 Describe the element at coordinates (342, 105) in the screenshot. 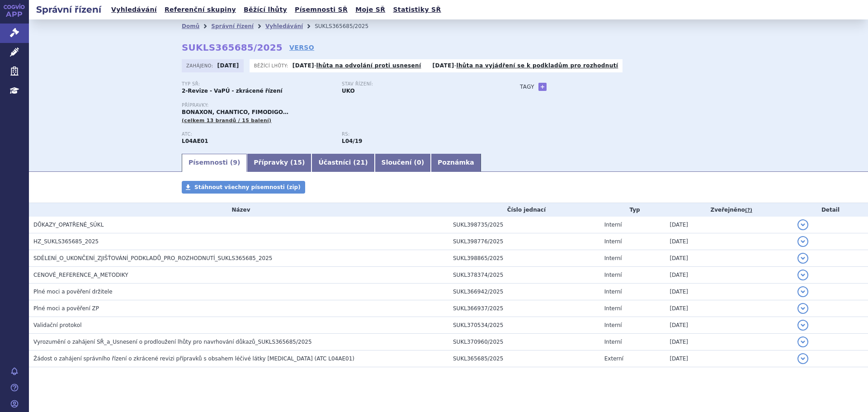

I see `p: Přípravky:` at that location.